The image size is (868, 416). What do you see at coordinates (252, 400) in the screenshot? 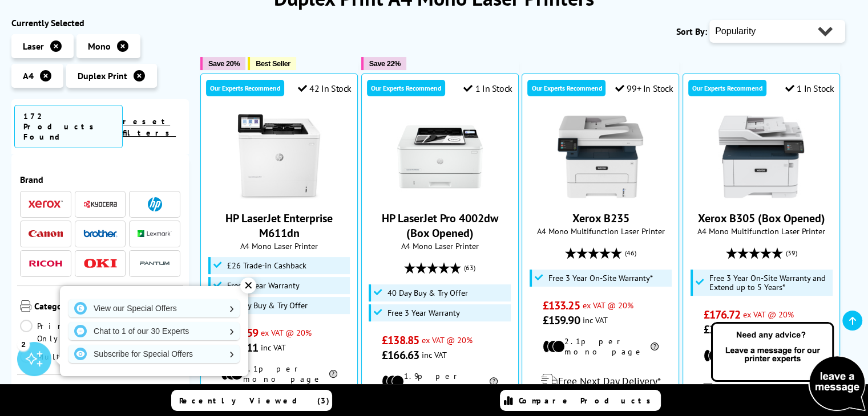
I see `a: Recently Viewed (3)` at bounding box center [252, 400].